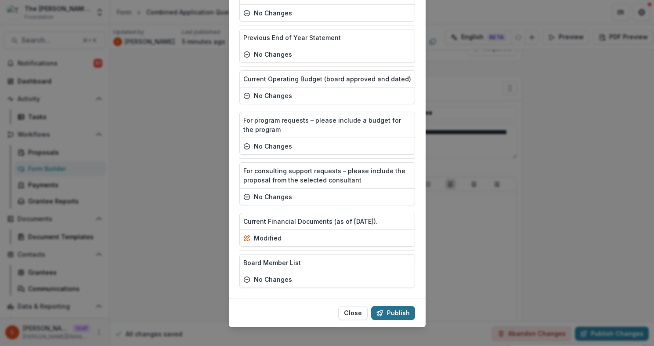  What do you see at coordinates (327, 79) in the screenshot?
I see `p: Current Operating Budget (board approved and dated)` at bounding box center [327, 79].